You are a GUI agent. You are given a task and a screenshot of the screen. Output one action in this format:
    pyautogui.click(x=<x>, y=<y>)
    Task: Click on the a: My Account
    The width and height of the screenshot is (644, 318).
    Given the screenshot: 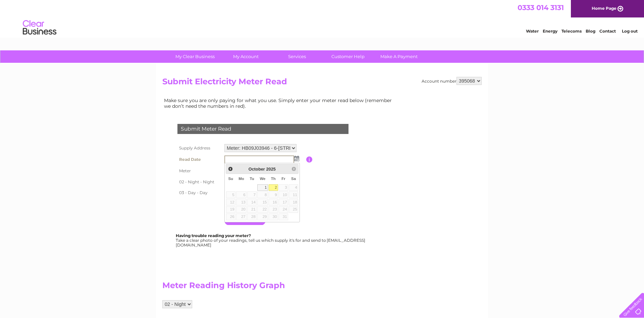 What is the action you would take?
    pyautogui.click(x=246, y=56)
    